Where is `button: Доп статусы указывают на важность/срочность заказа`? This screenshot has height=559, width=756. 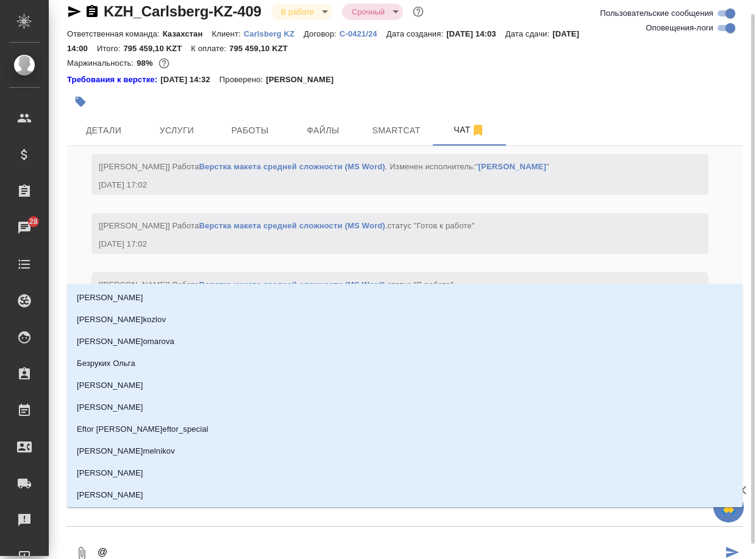 button: Доп статусы указывают на важность/срочность заказа is located at coordinates (418, 12).